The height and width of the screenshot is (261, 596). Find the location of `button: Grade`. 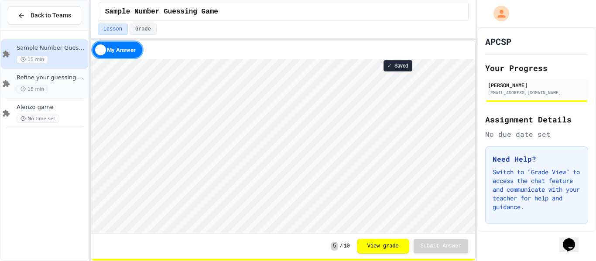

button: Grade is located at coordinates (143, 29).